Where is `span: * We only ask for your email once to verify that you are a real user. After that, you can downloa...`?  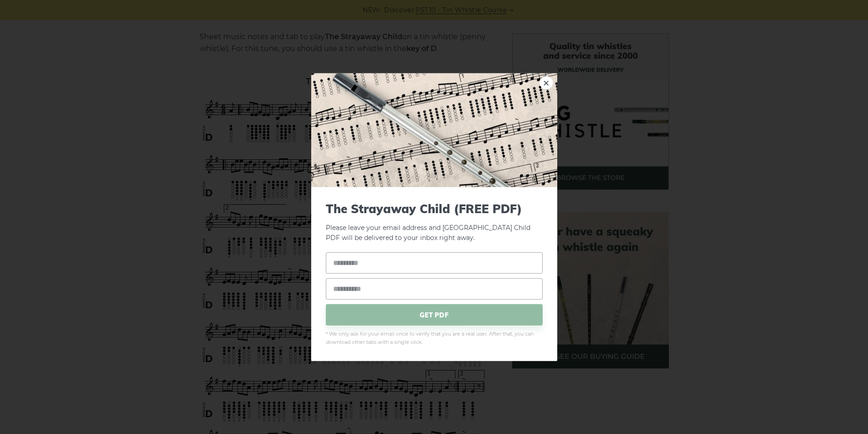 span: * We only ask for your email once to verify that you are a real user. After that, you can downloa... is located at coordinates (434, 338).